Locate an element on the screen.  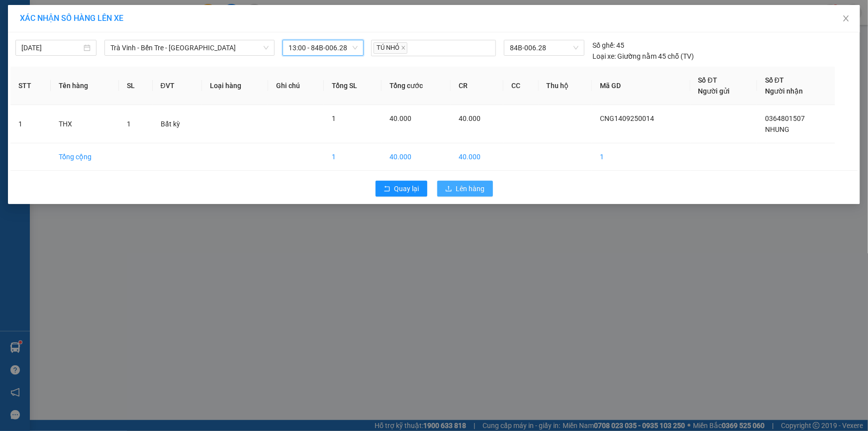
span: XÁC NHẬN SỐ HÀNG LÊN XE is located at coordinates (72, 18).